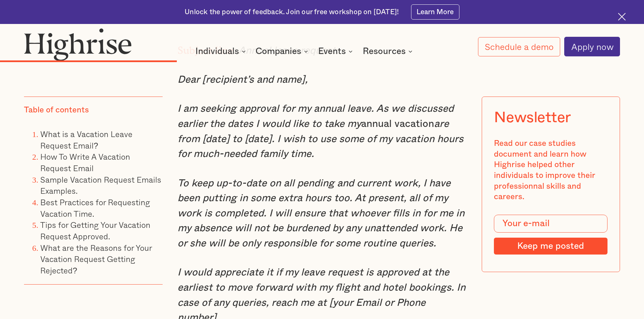 The image size is (644, 319). I want to click on div: Table of contents, so click(56, 111).